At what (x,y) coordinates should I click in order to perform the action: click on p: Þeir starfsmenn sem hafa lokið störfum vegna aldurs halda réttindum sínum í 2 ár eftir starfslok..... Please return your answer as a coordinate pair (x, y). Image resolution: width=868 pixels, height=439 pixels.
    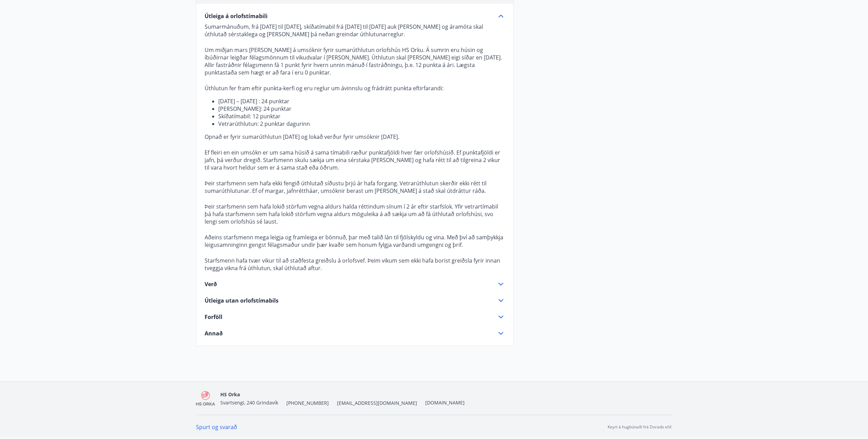
    Looking at the image, I should click on (355, 214).